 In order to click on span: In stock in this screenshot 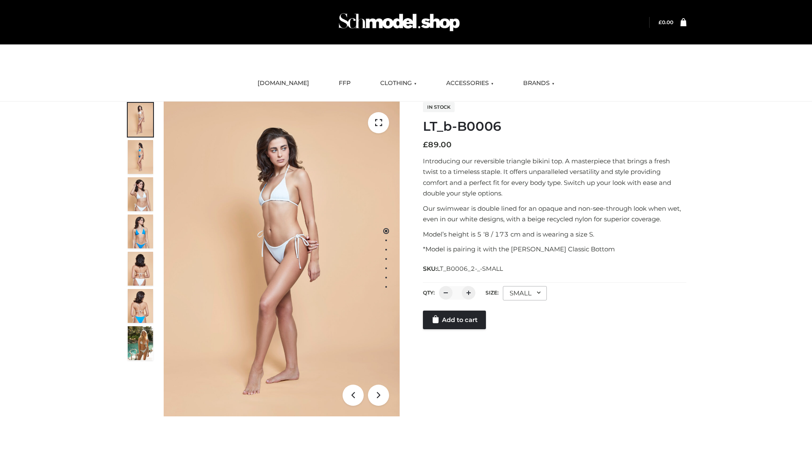, I will do `click(439, 107)`.